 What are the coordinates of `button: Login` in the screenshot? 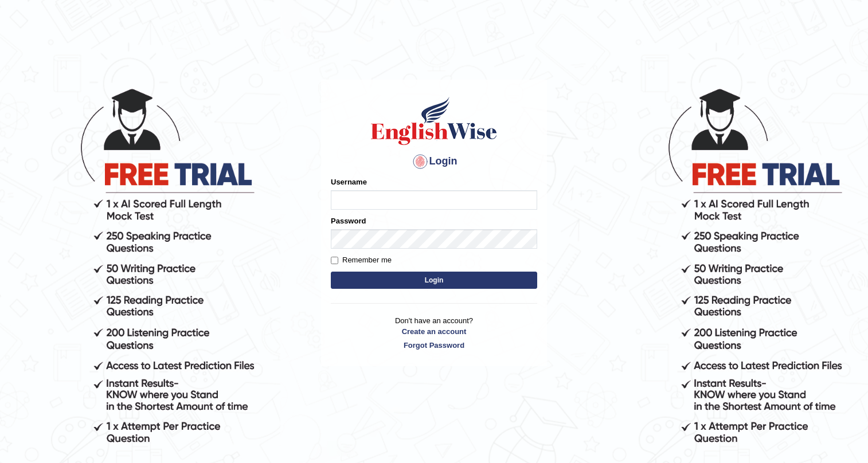 It's located at (434, 280).